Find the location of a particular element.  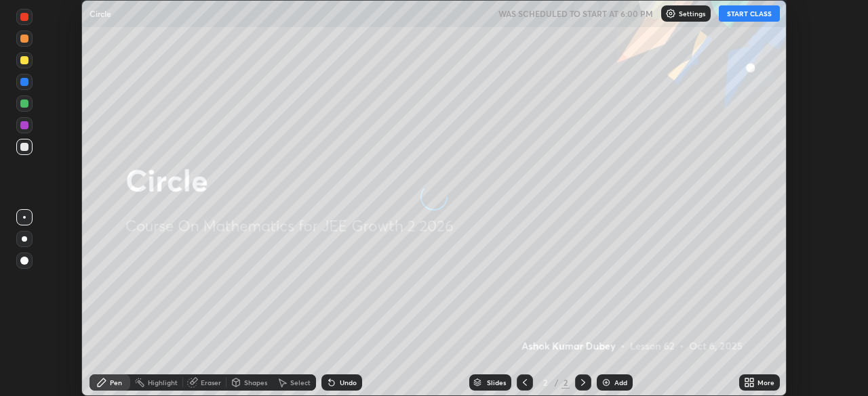

h5: WAS SCHEDULED TO START AT 6:00 PM is located at coordinates (576, 13).